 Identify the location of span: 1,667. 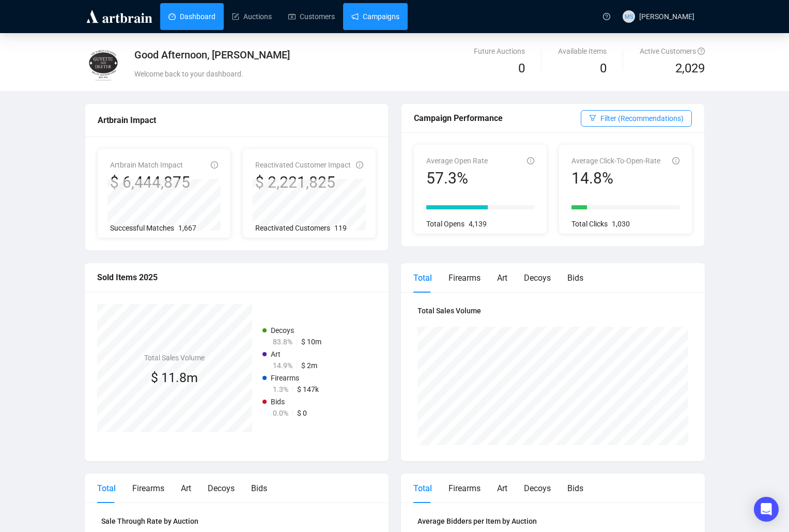
(187, 228).